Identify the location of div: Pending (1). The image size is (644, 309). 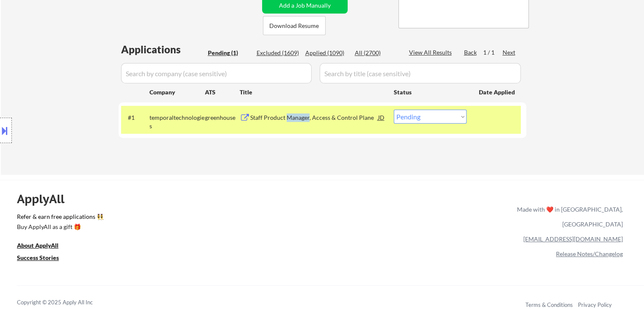
(229, 53).